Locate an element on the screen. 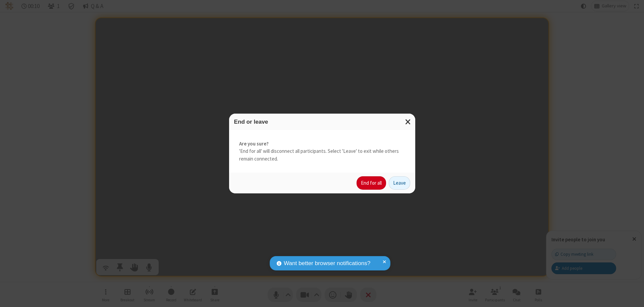  strong: Are you sure? is located at coordinates (322, 144).